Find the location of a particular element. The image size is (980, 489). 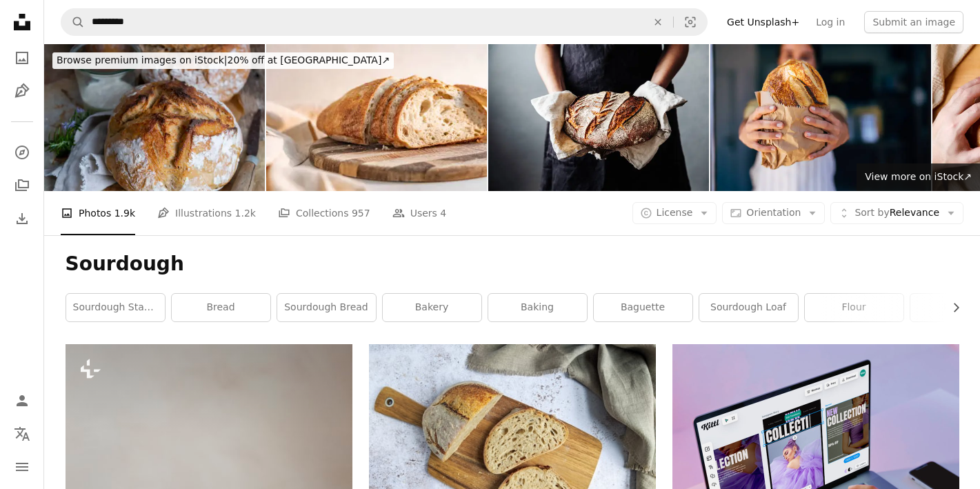

span: 957 is located at coordinates (361, 213).